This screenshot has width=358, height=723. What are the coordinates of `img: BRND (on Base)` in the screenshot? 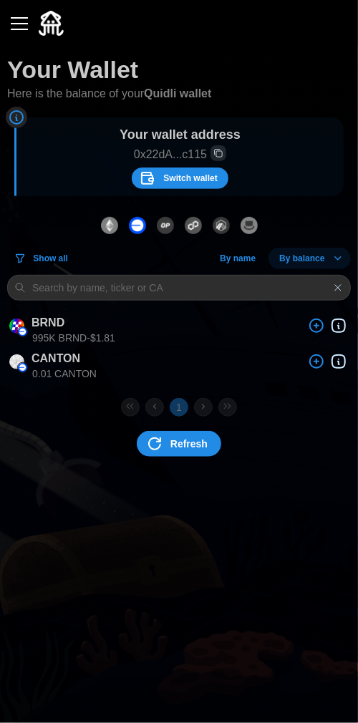 It's located at (16, 326).